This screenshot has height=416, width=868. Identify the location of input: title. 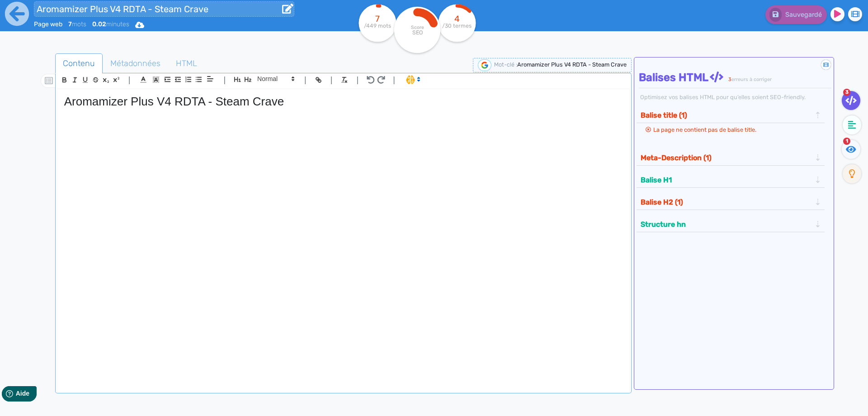
(164, 9).